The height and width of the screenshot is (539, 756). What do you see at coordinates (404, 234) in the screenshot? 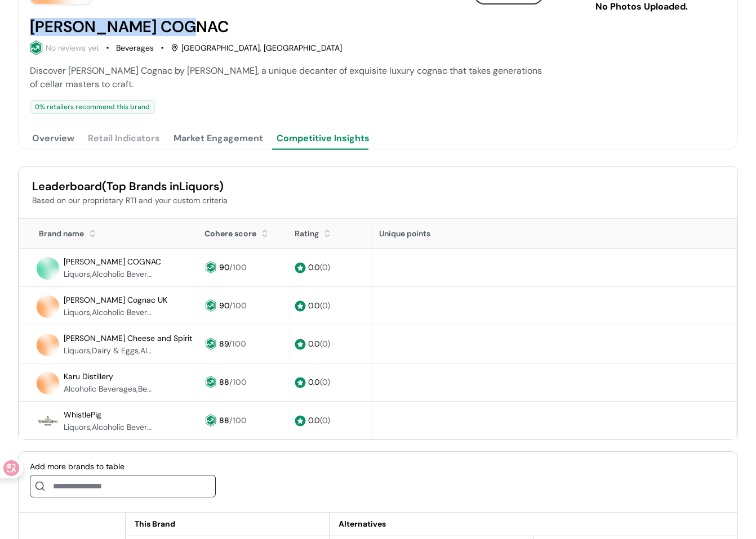
I see `span: Unique points` at bounding box center [404, 234].